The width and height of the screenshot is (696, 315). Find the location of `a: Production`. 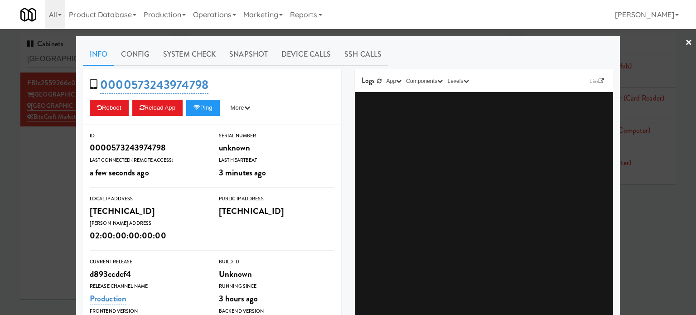

a: Production is located at coordinates (108, 298).